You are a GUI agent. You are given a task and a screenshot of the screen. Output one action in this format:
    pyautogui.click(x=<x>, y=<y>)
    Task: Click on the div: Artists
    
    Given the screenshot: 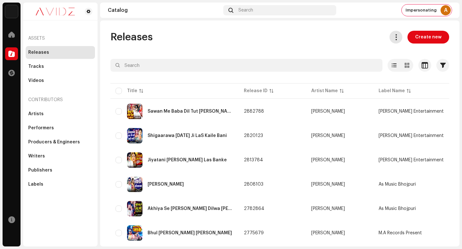 What is the action you would take?
    pyautogui.click(x=36, y=114)
    